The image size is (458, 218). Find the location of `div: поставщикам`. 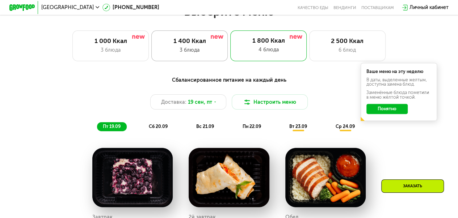

div: поставщикам is located at coordinates (378, 8).